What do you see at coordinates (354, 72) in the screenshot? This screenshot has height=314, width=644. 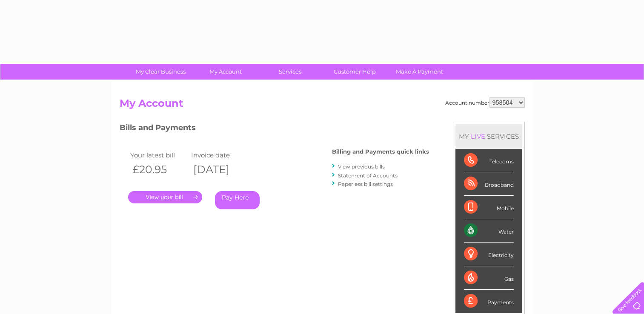 I see `a: Customer Help` at bounding box center [354, 72].